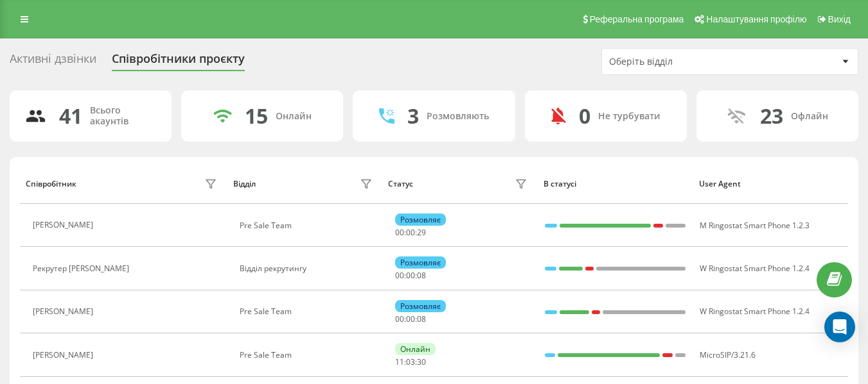  I want to click on span: Реферальна програма, so click(637, 19).